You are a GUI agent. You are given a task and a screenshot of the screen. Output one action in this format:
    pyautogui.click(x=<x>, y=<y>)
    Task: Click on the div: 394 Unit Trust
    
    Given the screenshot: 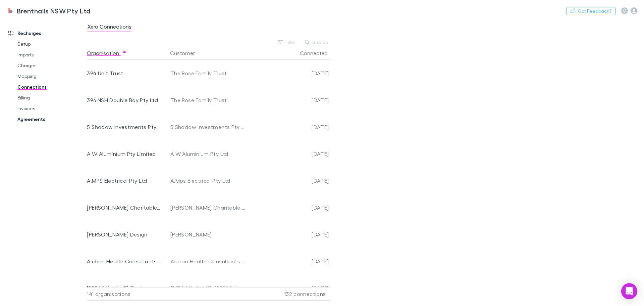 What is the action you would take?
    pyautogui.click(x=124, y=73)
    